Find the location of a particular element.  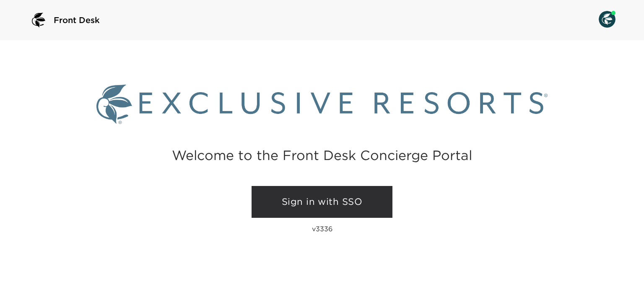

a: Sign in with SSO is located at coordinates (322, 202).